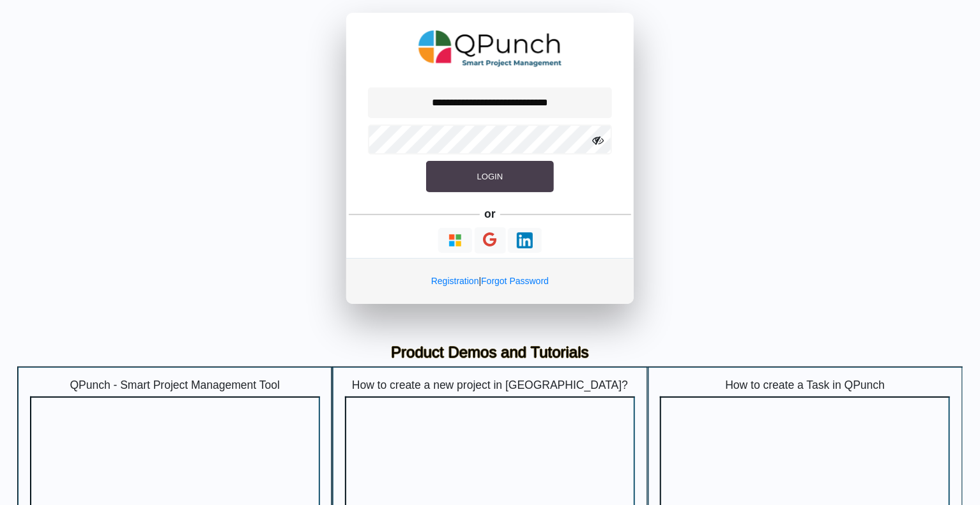 The image size is (980, 505). Describe the element at coordinates (515, 281) in the screenshot. I see `a: Forgot Password` at that location.